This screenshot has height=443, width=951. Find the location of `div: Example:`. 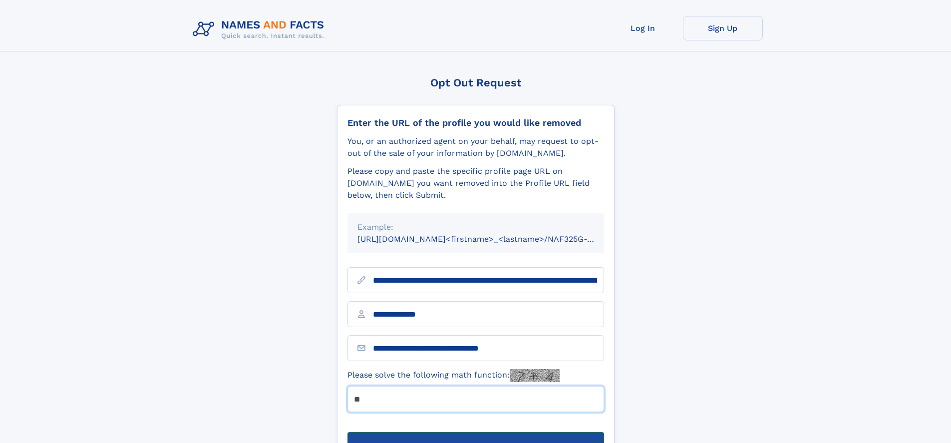

div: Example: is located at coordinates (476, 227).